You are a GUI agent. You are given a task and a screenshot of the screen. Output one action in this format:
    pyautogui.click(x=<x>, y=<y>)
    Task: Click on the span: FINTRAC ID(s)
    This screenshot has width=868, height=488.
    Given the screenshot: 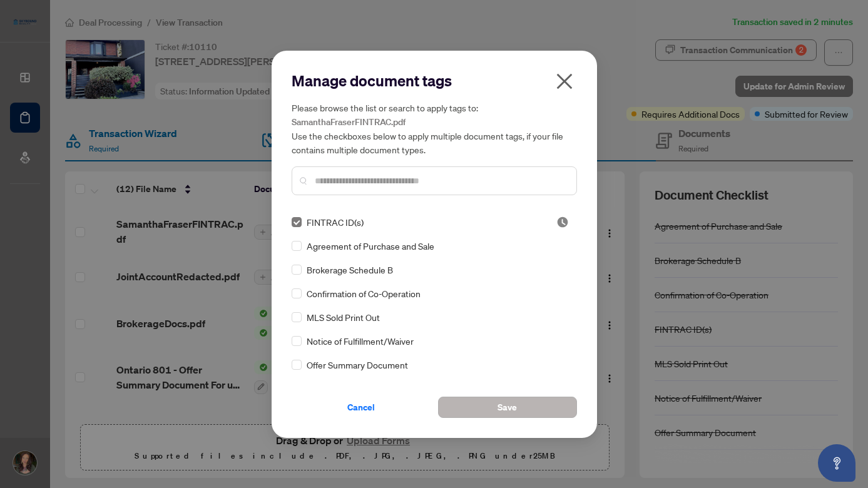 What is the action you would take?
    pyautogui.click(x=335, y=222)
    